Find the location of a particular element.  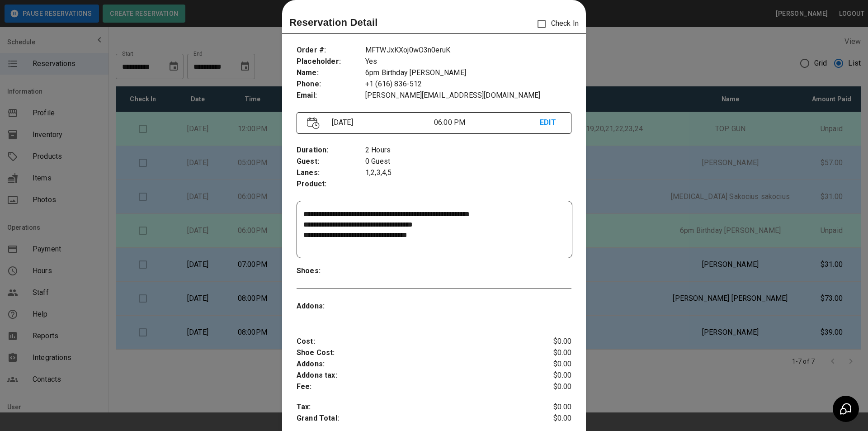

p: Grand Total : is located at coordinates (411, 420).